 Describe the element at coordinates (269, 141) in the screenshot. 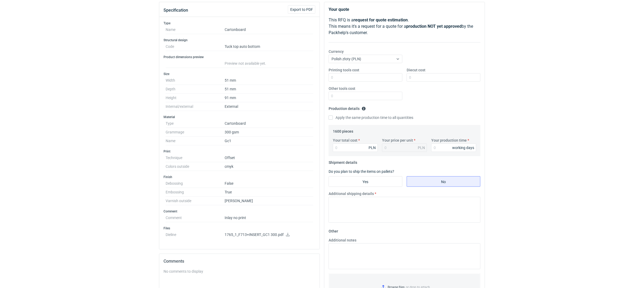

I see `dd: Gc1` at that location.